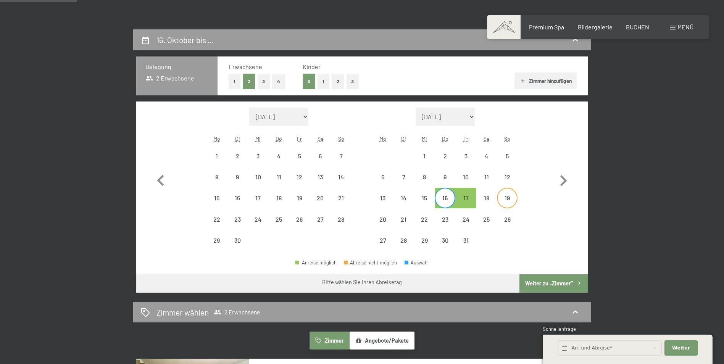  Describe the element at coordinates (311, 66) in the screenshot. I see `span: Kinder` at that location.